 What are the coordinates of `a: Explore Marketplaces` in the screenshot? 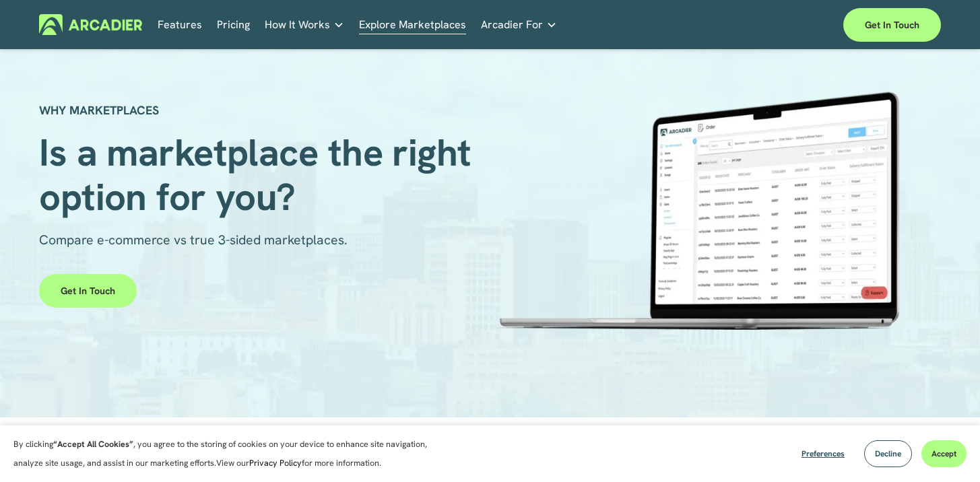 It's located at (412, 24).